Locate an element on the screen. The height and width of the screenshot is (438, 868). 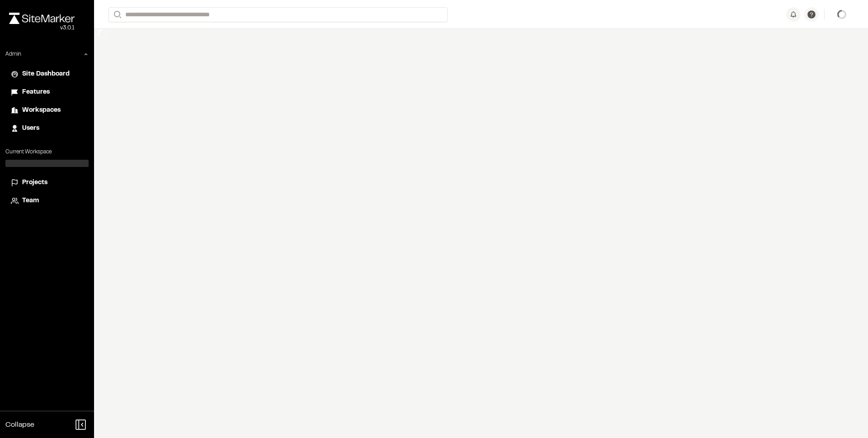
span: Projects is located at coordinates (35, 183).